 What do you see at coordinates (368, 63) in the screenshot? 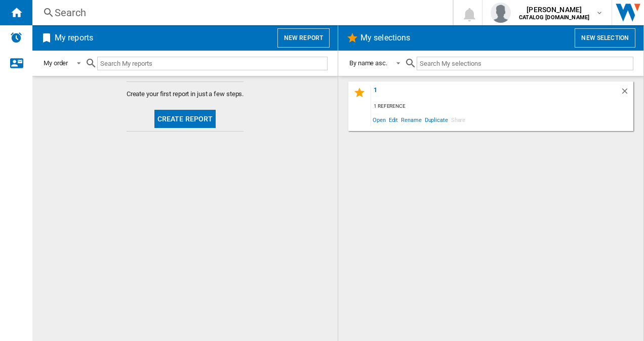
I see `div: By name asc.` at bounding box center [368, 63].